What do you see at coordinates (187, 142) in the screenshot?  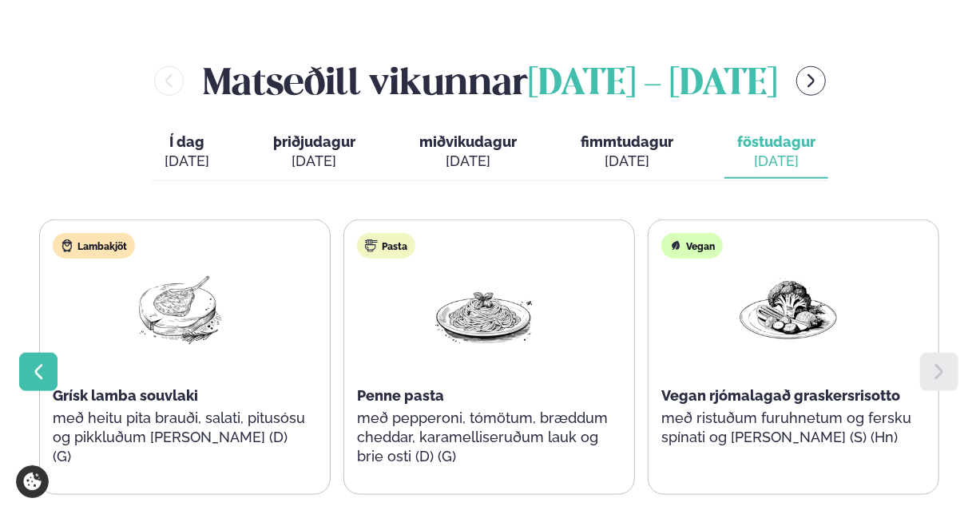 I see `span: Í dag` at bounding box center [187, 142].